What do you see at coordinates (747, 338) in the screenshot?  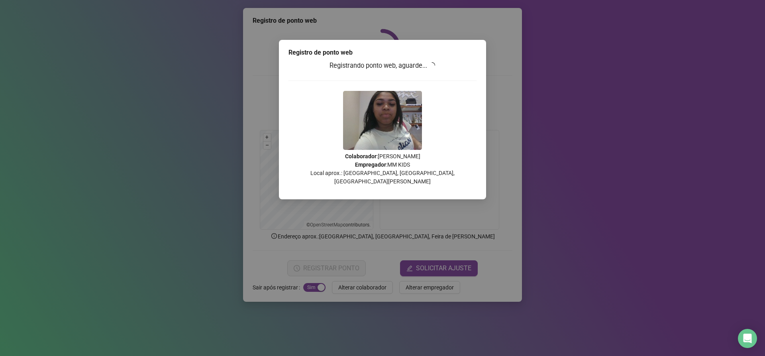 I see `div: Open Intercom Messenger` at bounding box center [747, 338].